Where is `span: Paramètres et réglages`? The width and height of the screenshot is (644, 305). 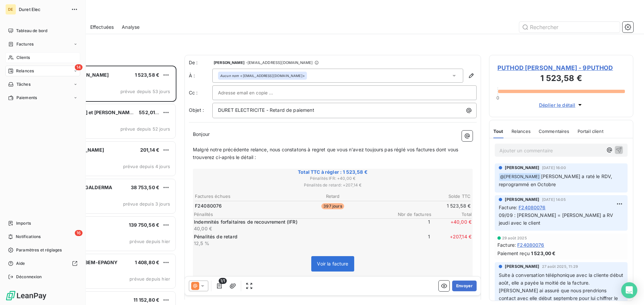
span: Paramètres et réglages is located at coordinates (39, 250).